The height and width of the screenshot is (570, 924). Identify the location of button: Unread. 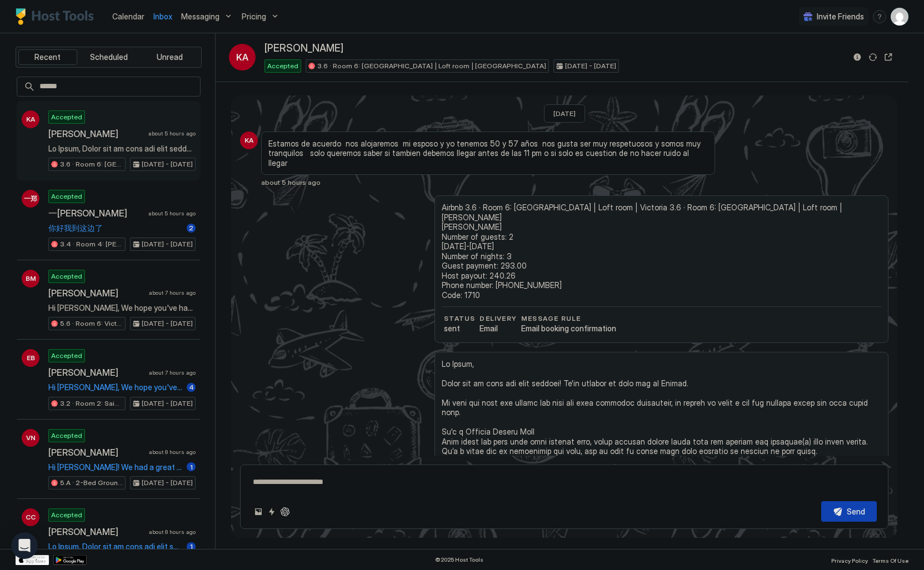
(170, 57).